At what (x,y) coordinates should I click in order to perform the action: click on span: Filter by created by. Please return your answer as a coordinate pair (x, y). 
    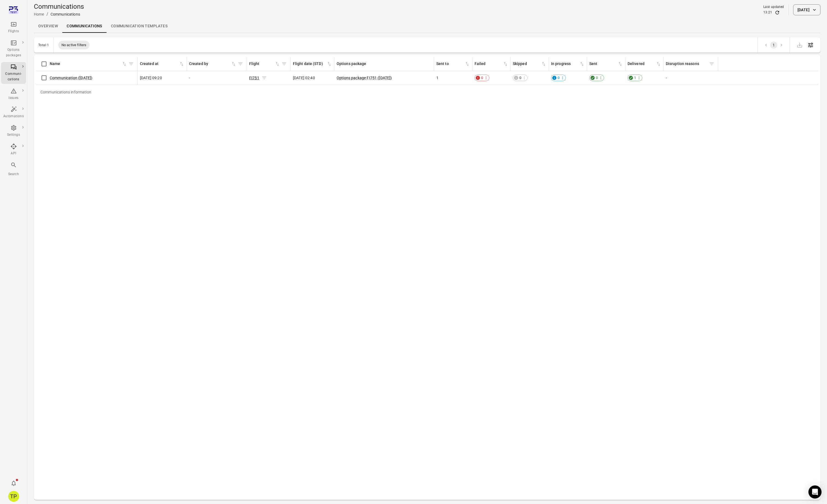
    Looking at the image, I should click on (241, 64).